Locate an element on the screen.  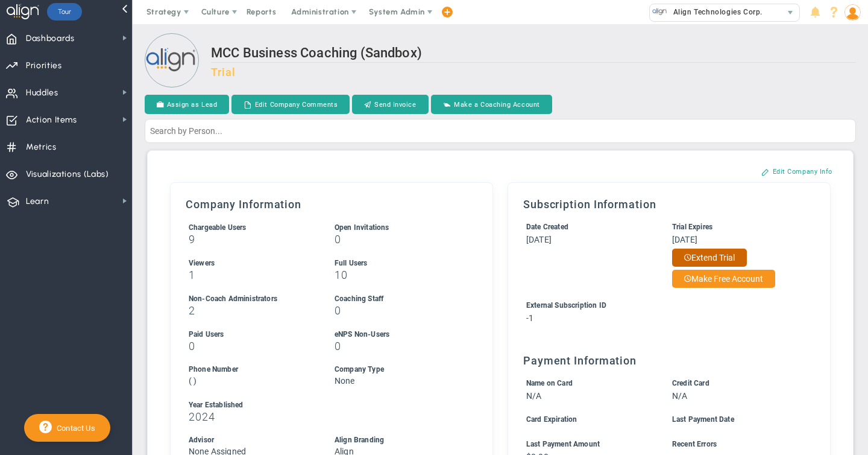
span: Administration is located at coordinates (319, 12).